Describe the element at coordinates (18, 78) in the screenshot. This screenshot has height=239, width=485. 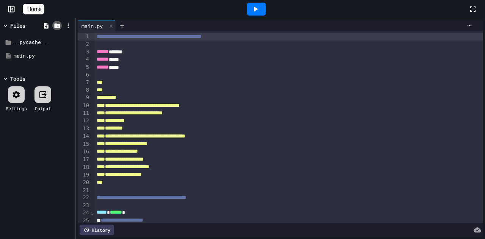
I see `div: Tools` at that location.